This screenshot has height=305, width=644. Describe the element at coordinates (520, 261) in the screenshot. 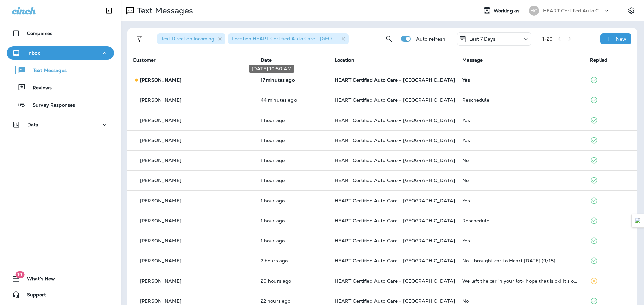

I see `div: No - brought car to Heart TODAY (9/15).` at that location.